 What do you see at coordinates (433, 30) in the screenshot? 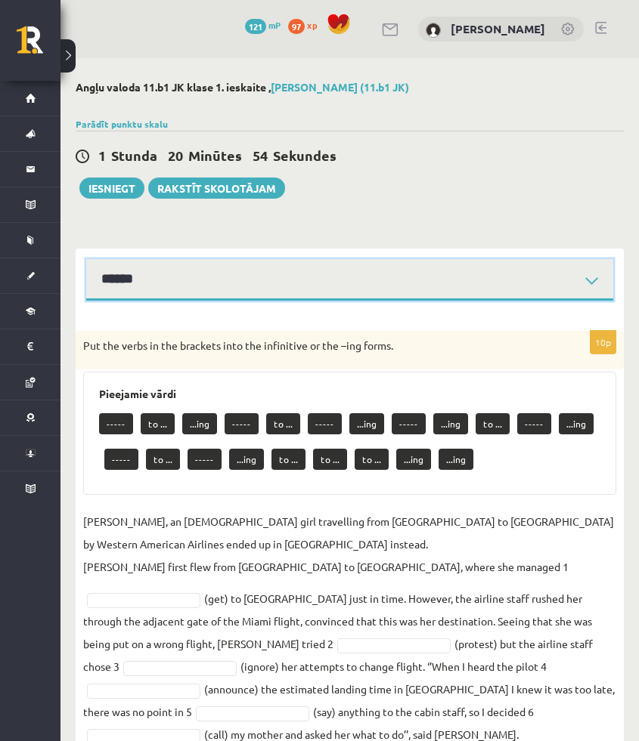
I see `img: Iveta Eglīte` at bounding box center [433, 30].